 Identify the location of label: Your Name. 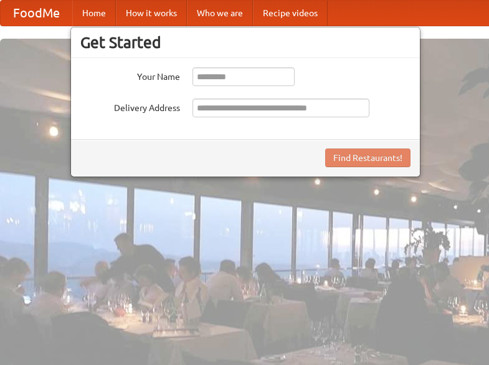
(130, 75).